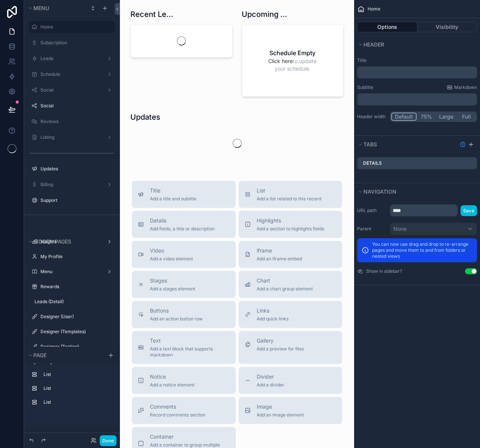  I want to click on a: Updates, so click(76, 169).